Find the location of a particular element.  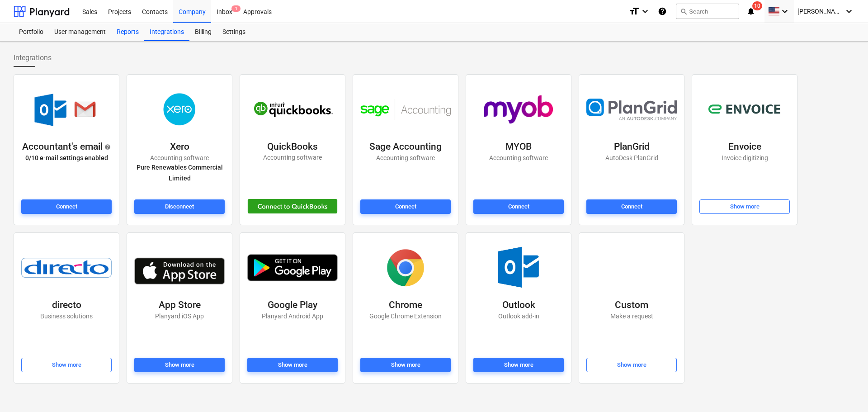

img: play_store.png is located at coordinates (293, 268).